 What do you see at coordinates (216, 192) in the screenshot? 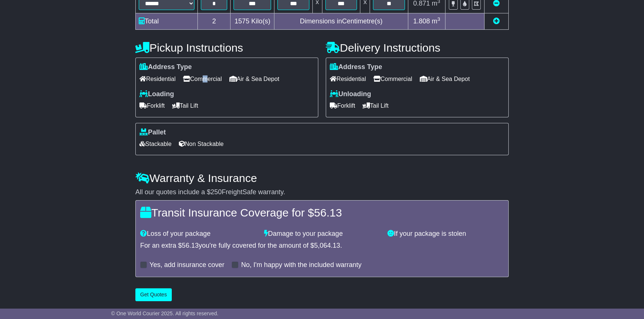
I see `span: 250` at bounding box center [216, 192].